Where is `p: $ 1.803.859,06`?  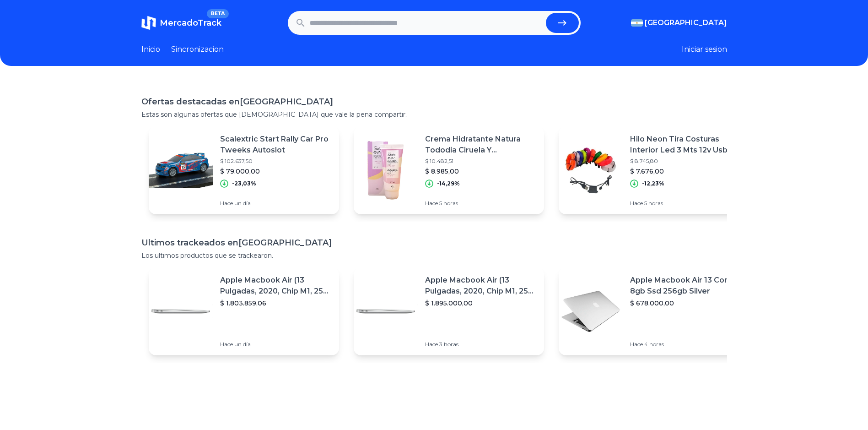
p: $ 1.803.859,06 is located at coordinates (276, 303).